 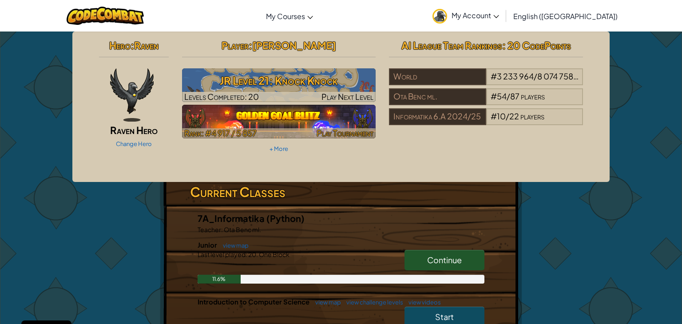 What do you see at coordinates (220, 133) in the screenshot?
I see `span: Rank: #4 917 / 5 857` at bounding box center [220, 133].